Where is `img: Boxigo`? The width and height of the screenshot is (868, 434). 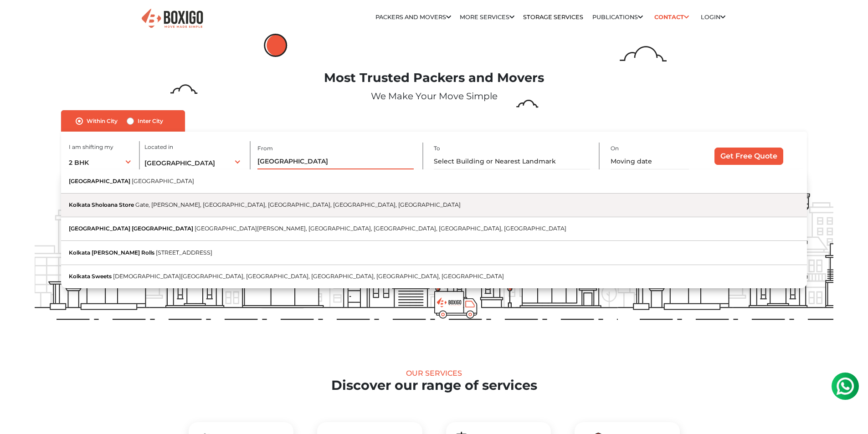 img: Boxigo is located at coordinates (172, 19).